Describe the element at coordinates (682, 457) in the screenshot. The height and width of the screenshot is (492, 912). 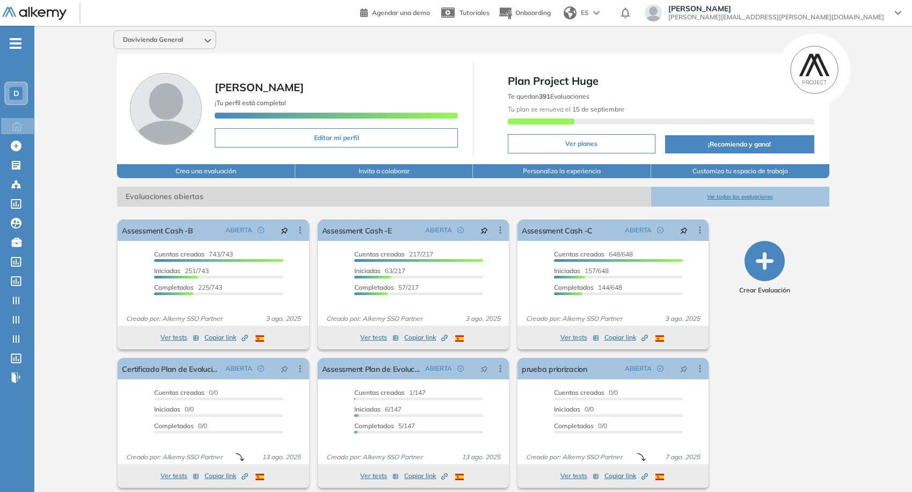
I see `span: 7 ago. 2025` at that location.